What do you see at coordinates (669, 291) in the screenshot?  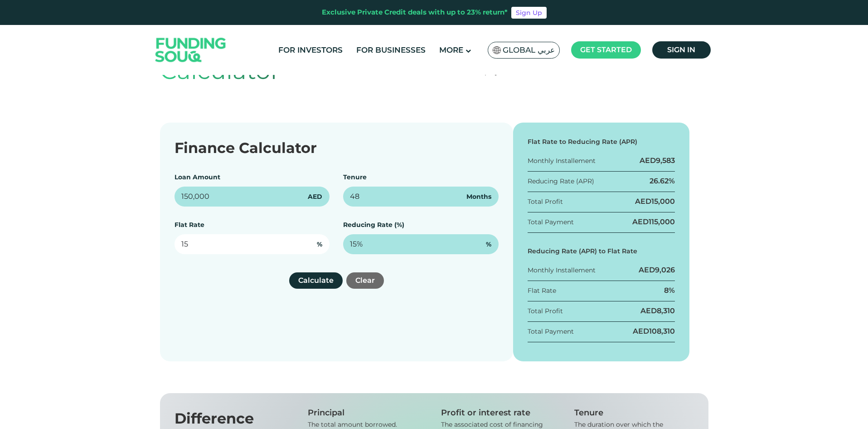 I see `div: 8%` at bounding box center [669, 291].